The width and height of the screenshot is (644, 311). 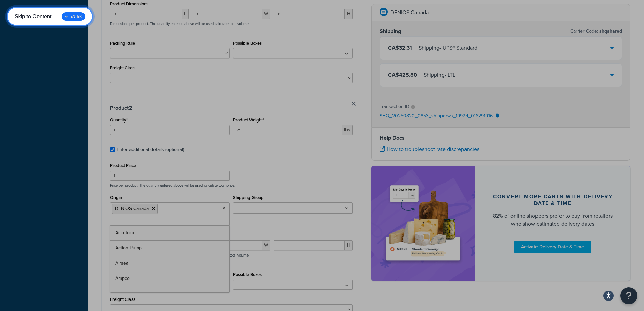 What do you see at coordinates (436, 116) in the screenshot?
I see `p: SHQ_20250820_0853_shipperws_19924_016291916` at bounding box center [436, 116].